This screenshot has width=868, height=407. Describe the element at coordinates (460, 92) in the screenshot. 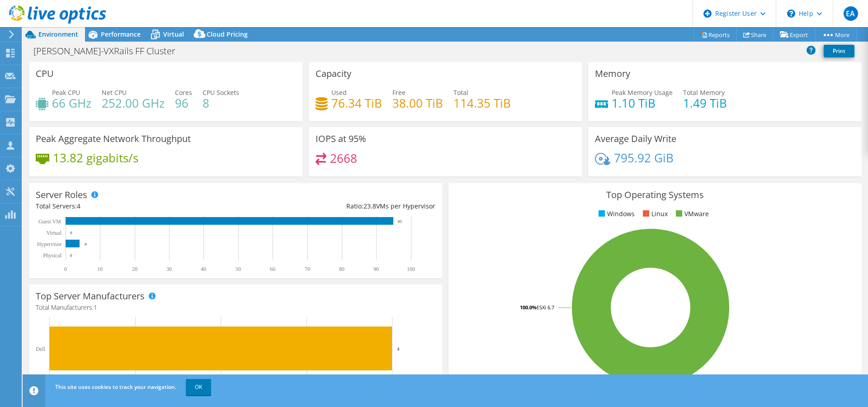

I see `span: Total` at that location.